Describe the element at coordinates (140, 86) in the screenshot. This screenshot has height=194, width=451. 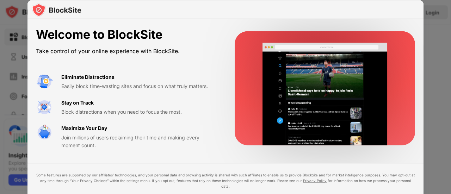
I see `div: Easily block time-wasting sites and focus on what truly matters.` at that location.